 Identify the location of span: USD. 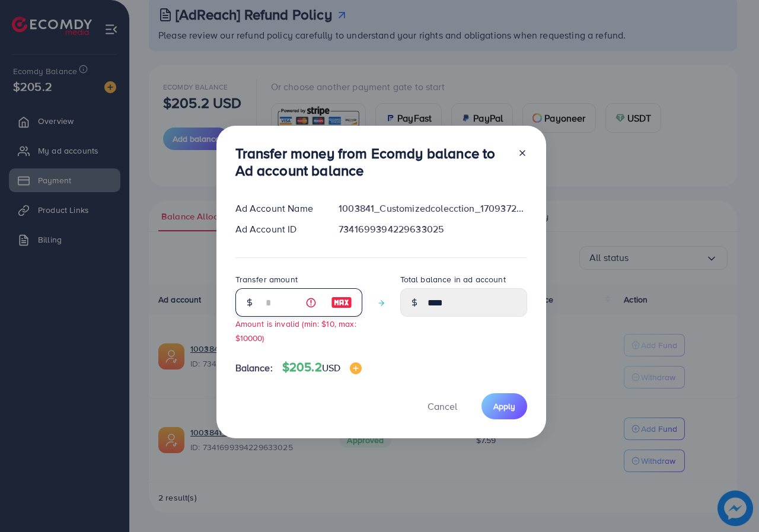
(331, 367).